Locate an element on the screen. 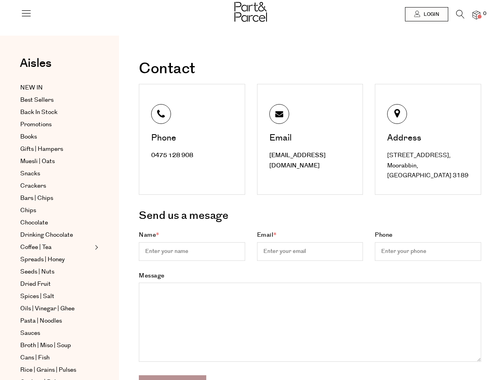 Image resolution: width=501 pixels, height=380 pixels. input: Phone is located at coordinates (428, 252).